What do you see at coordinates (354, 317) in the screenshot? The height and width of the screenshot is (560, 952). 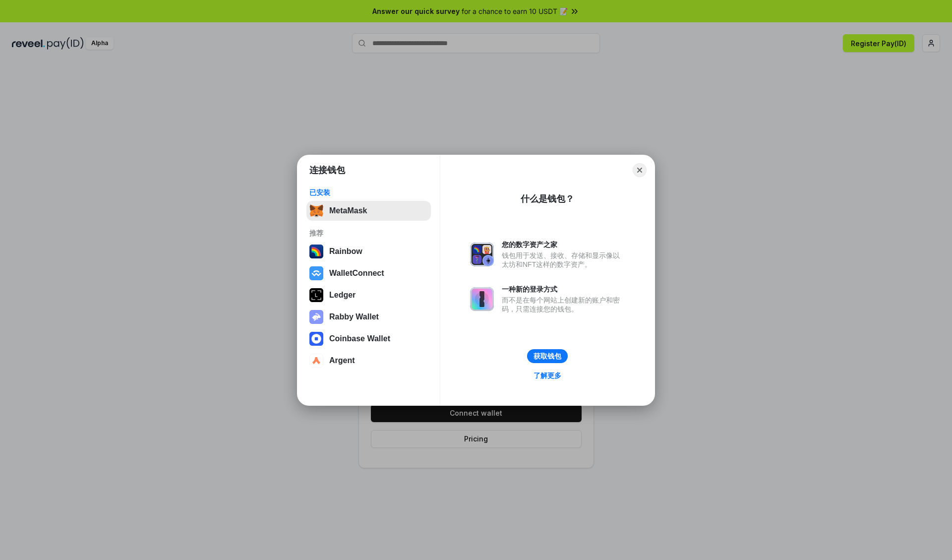 I see `div: Rabby Wallet` at bounding box center [354, 317].